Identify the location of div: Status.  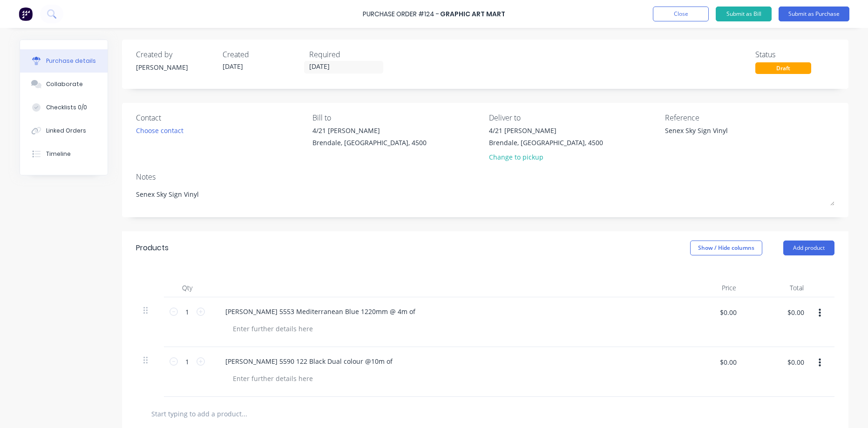
(794, 55).